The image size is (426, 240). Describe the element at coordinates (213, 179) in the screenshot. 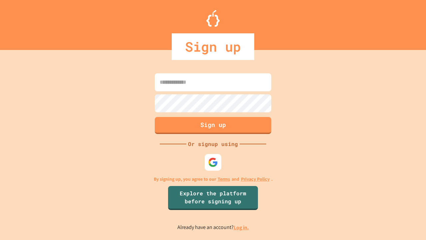

I see `p: By signing up, you agree to our and .` at that location.